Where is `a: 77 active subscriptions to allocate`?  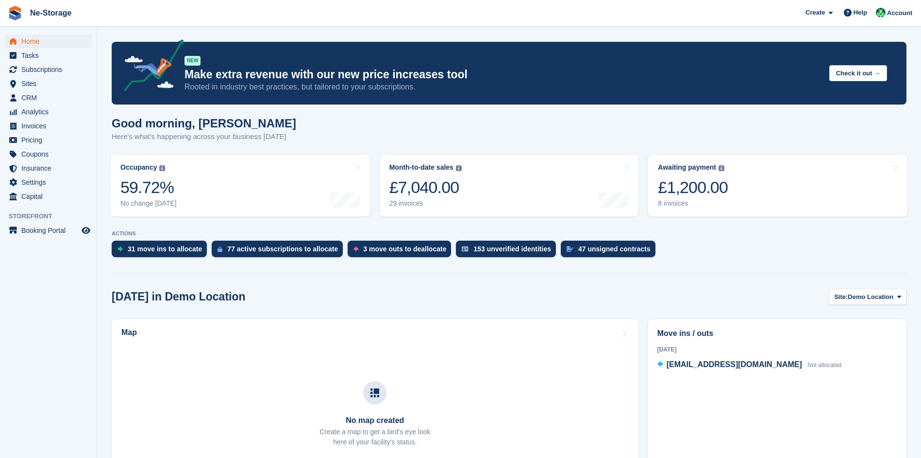 a: 77 active subscriptions to allocate is located at coordinates (280, 251).